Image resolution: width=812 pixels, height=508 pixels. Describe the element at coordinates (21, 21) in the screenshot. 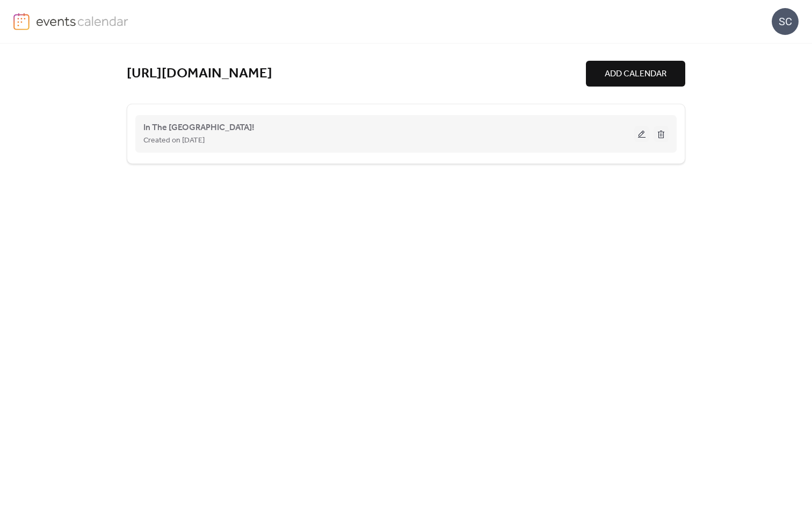

I see `img: logo` at that location.